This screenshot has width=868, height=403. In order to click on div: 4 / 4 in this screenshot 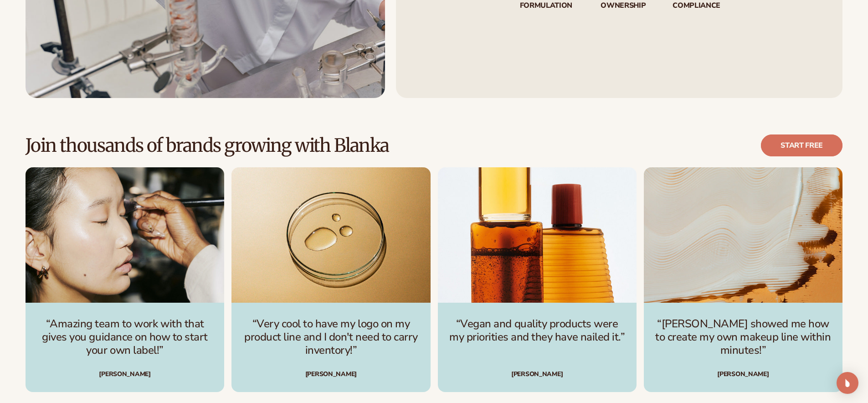, I will do `click(743, 280)`.